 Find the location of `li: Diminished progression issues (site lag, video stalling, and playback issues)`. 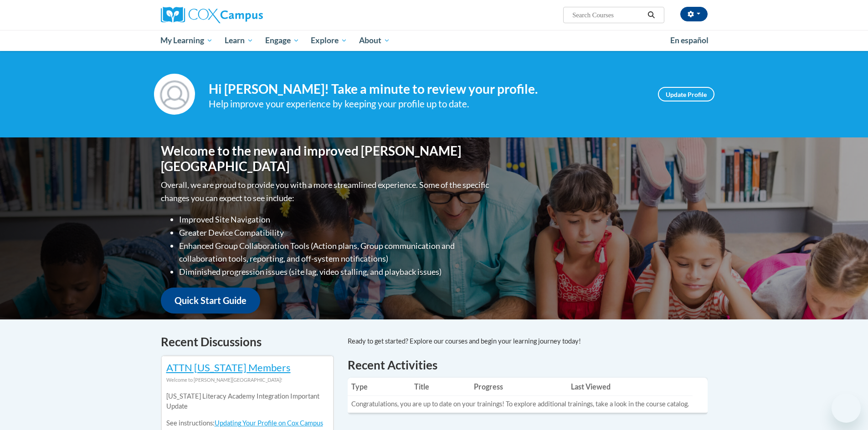

li: Diminished progression issues (site lag, video stalling, and playback issues) is located at coordinates (335, 272).